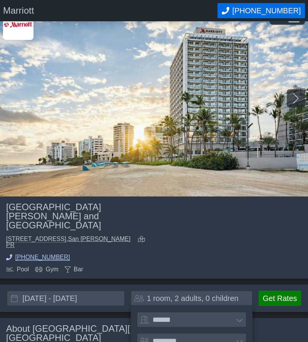 This screenshot has height=342, width=308. What do you see at coordinates (17, 270) in the screenshot?
I see `div: Pool` at bounding box center [17, 270].